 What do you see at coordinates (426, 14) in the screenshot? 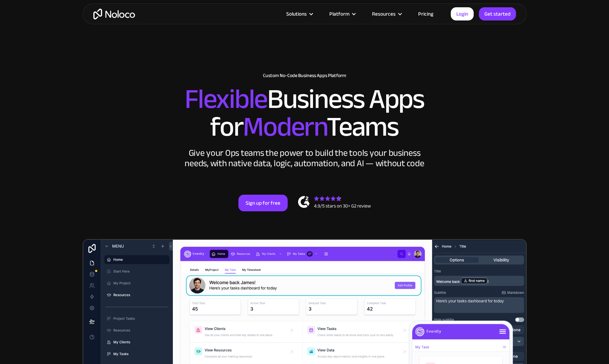
I see `a: Pricing` at bounding box center [426, 14].